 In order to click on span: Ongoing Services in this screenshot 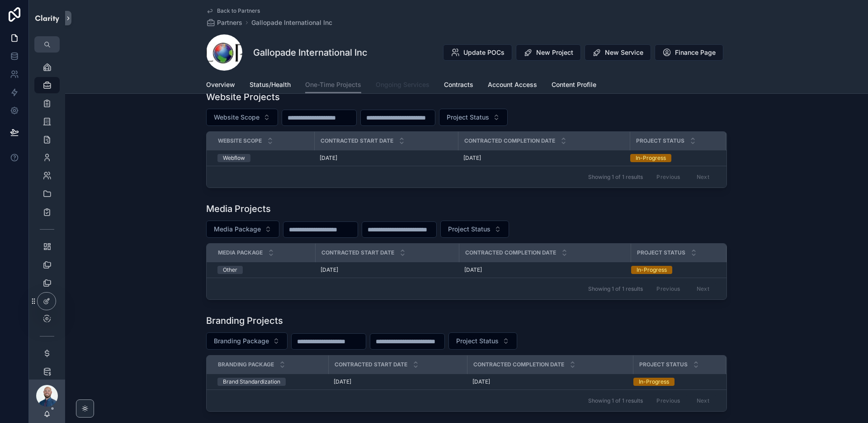, I will do `click(403, 84)`.